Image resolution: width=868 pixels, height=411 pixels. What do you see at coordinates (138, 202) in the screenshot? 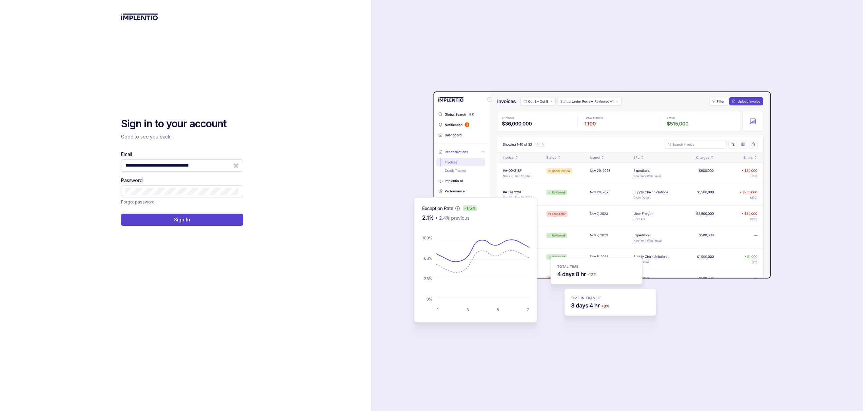
I see `a: Link Forgot password` at bounding box center [138, 202].